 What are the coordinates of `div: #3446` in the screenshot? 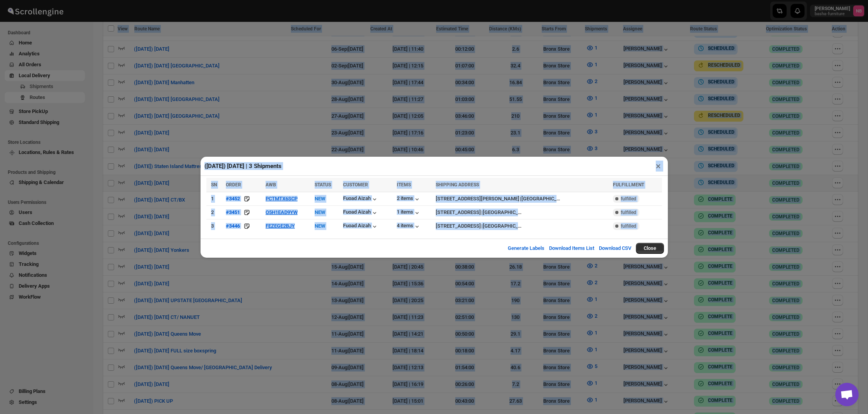 It's located at (233, 226).